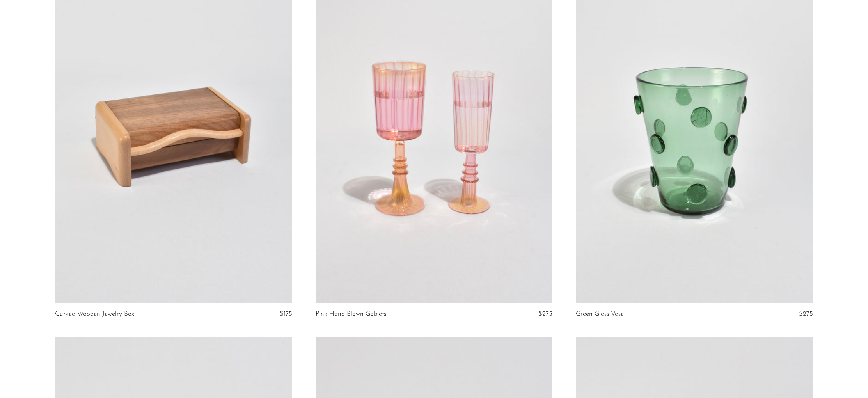 The width and height of the screenshot is (868, 398). Describe the element at coordinates (286, 314) in the screenshot. I see `span: $175` at that location.